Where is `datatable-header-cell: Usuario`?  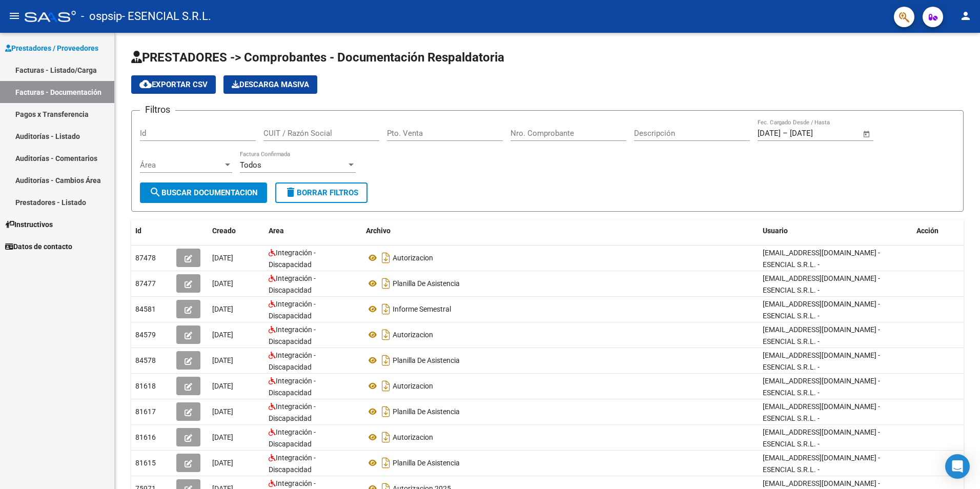 datatable-header-cell: Usuario is located at coordinates (836, 231).